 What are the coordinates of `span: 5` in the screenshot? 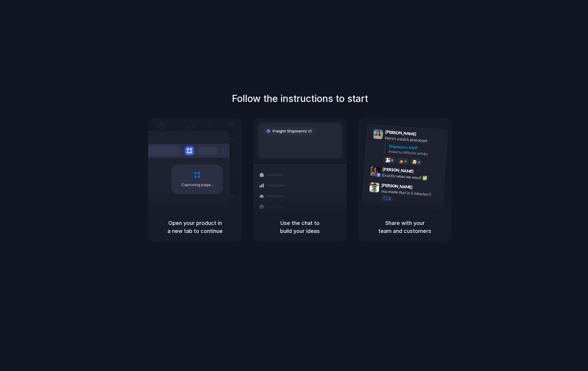 It's located at (406, 162).